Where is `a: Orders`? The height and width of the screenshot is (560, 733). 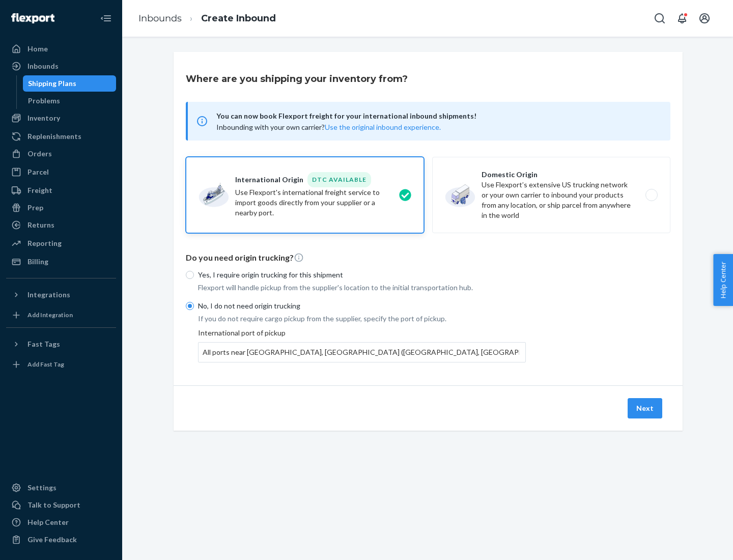
a: Orders is located at coordinates (61, 154).